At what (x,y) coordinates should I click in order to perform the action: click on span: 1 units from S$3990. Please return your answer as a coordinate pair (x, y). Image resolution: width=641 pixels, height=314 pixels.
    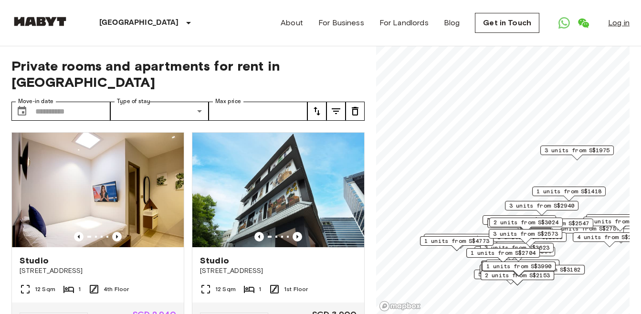
    Looking at the image, I should click on (519, 266).